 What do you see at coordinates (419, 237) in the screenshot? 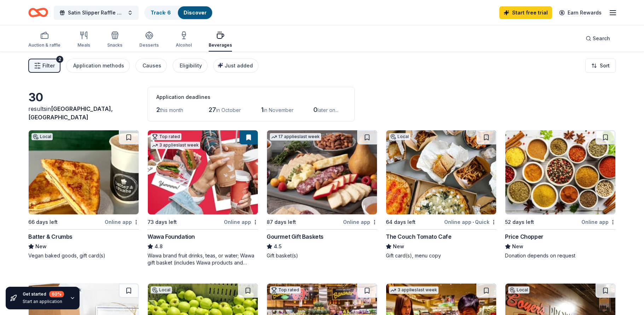
I see `div: The Couch Tomato Cafe` at bounding box center [419, 237].